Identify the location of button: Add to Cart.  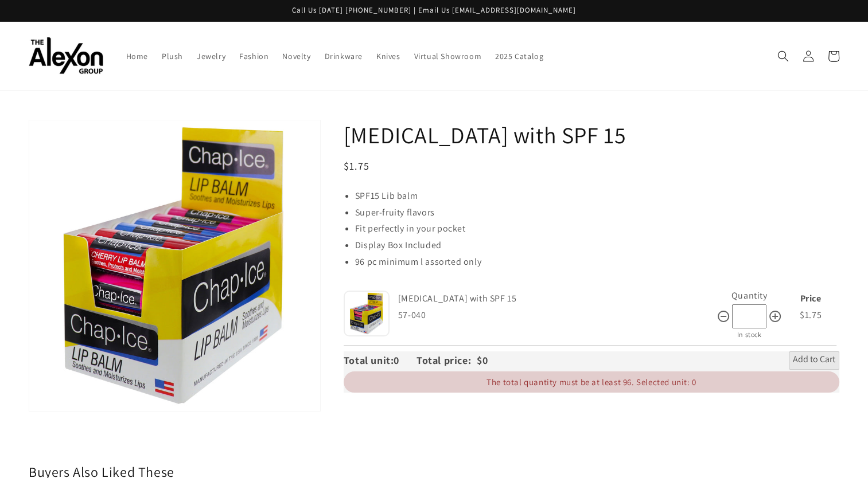
(814, 361).